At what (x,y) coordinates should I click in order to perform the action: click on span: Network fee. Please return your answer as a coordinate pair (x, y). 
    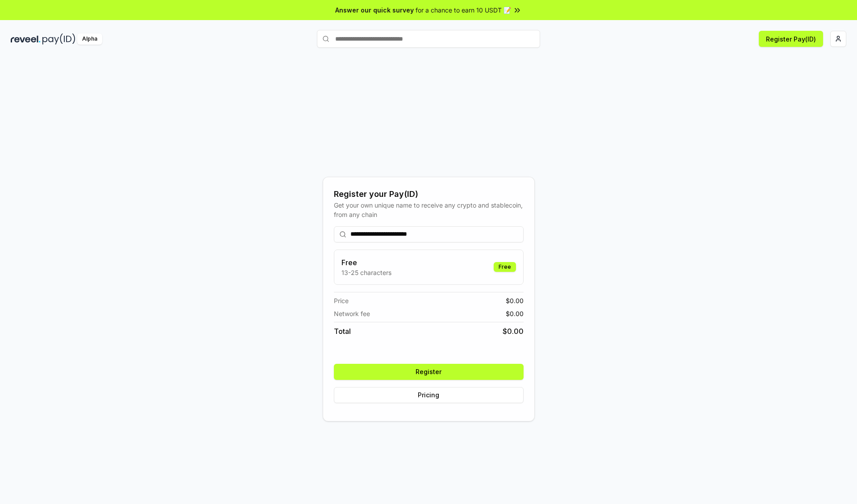
    Looking at the image, I should click on (352, 313).